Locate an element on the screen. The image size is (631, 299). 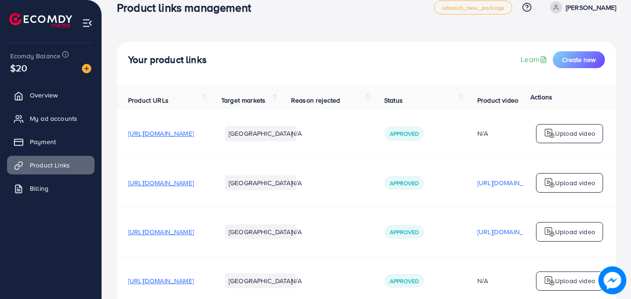
a: My ad accounts is located at coordinates (51, 118).